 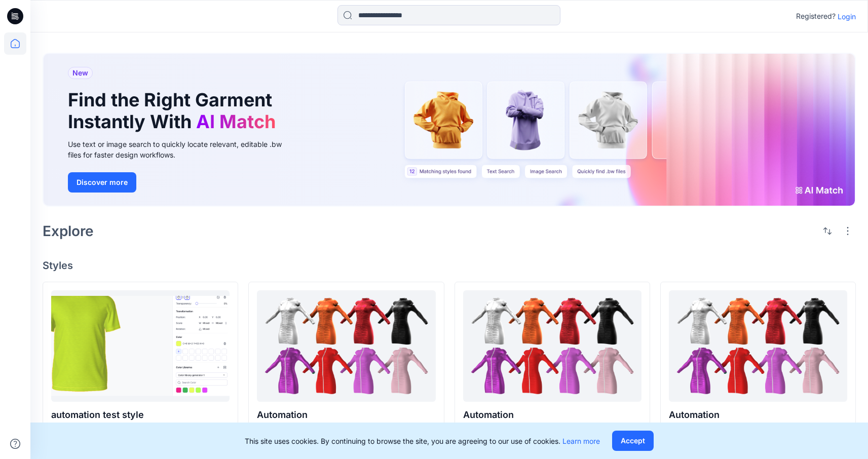 What do you see at coordinates (449, 266) in the screenshot?
I see `h4: Styles` at bounding box center [449, 266].